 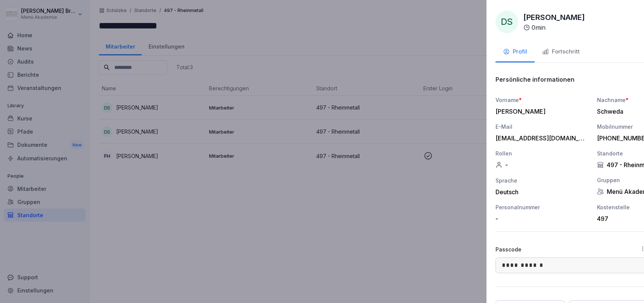 What do you see at coordinates (543, 99) in the screenshot?
I see `div: Vorname` at bounding box center [543, 99].